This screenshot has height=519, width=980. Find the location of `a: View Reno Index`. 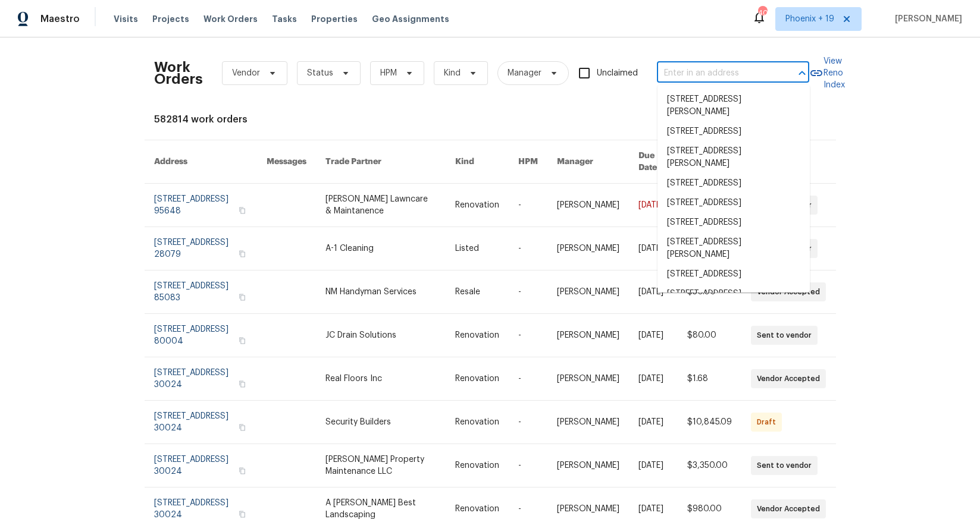

a: View Reno Index is located at coordinates (827, 73).